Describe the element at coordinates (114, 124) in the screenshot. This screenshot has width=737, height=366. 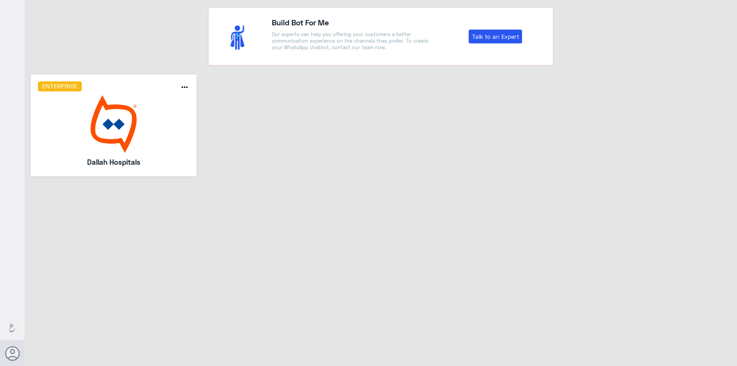
I see `img: bot image` at that location.